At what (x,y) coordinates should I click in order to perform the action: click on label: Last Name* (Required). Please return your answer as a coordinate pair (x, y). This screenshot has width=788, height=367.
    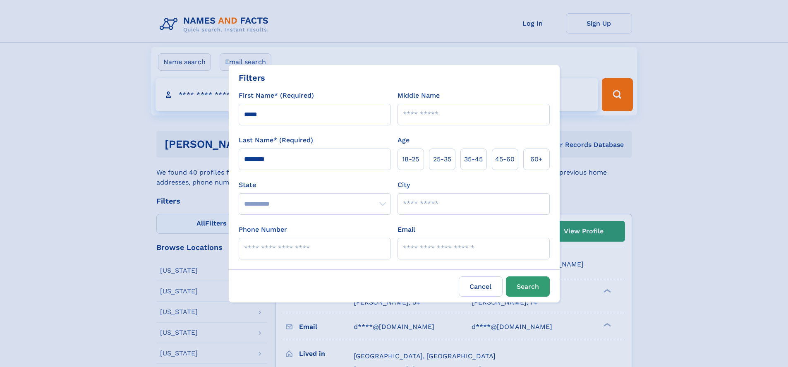
    Looking at the image, I should click on (276, 140).